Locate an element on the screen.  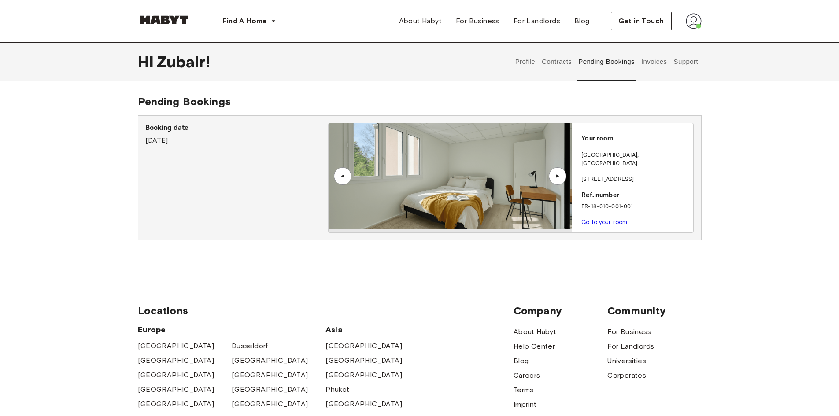
p: Ref. number is located at coordinates (635, 195).